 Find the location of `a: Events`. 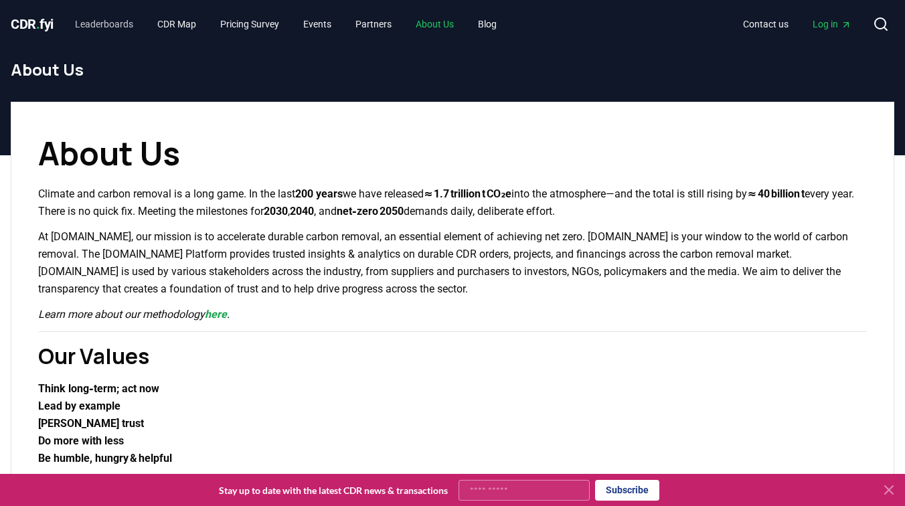

a: Events is located at coordinates (317, 24).